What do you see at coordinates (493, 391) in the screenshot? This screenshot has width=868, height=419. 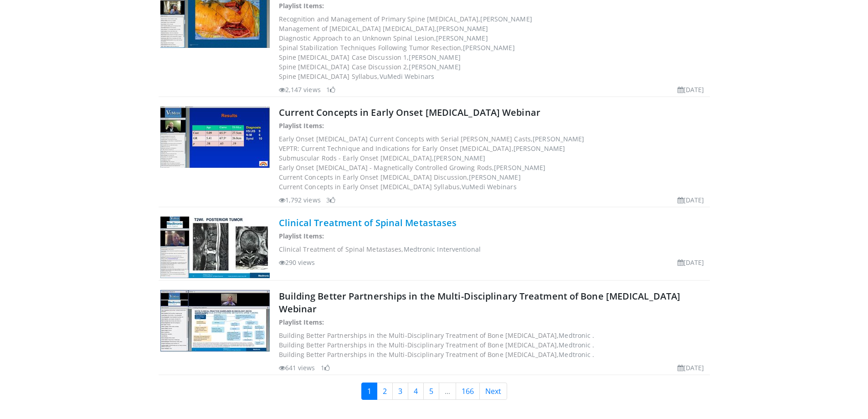 I see `a: Next` at bounding box center [493, 391].